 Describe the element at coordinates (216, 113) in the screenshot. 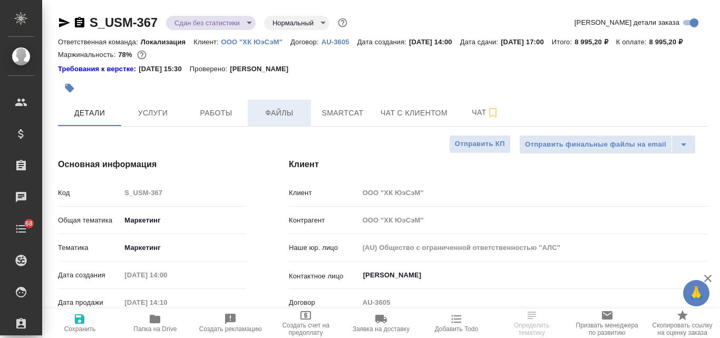

I see `span: Работы` at that location.